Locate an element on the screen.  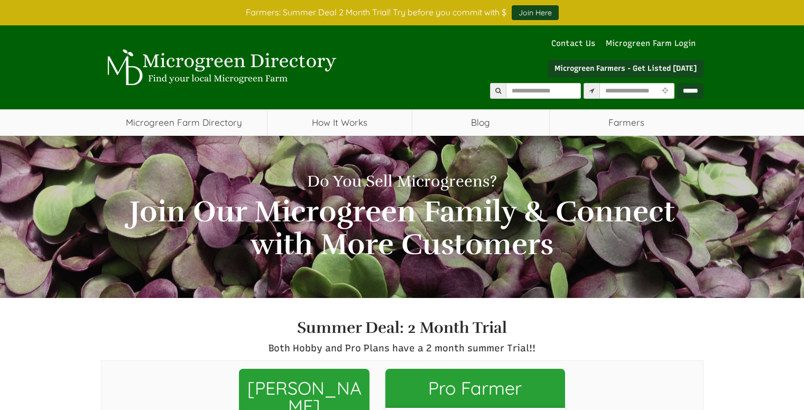
div: Farmers: Summer Deal 2 Month Trial! Try before you commit with $ is located at coordinates (402, 13).